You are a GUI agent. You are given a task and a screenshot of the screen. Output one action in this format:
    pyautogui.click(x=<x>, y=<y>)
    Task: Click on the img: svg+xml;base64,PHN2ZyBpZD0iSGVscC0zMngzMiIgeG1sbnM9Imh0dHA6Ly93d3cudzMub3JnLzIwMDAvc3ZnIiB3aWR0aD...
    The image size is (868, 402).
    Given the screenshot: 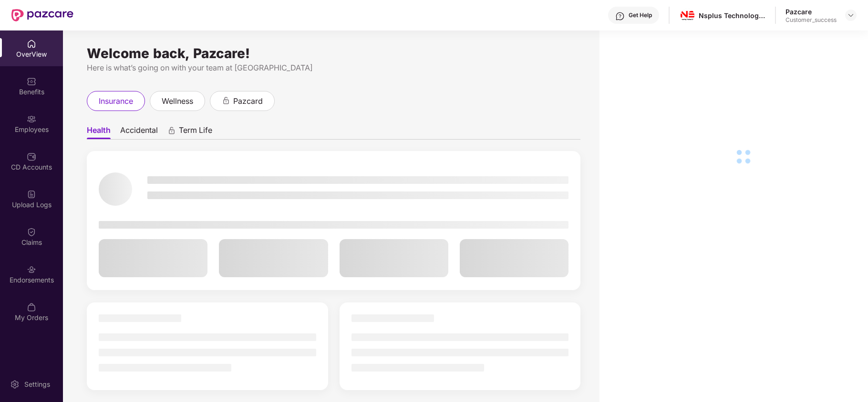 What is the action you would take?
    pyautogui.click(x=621, y=16)
    